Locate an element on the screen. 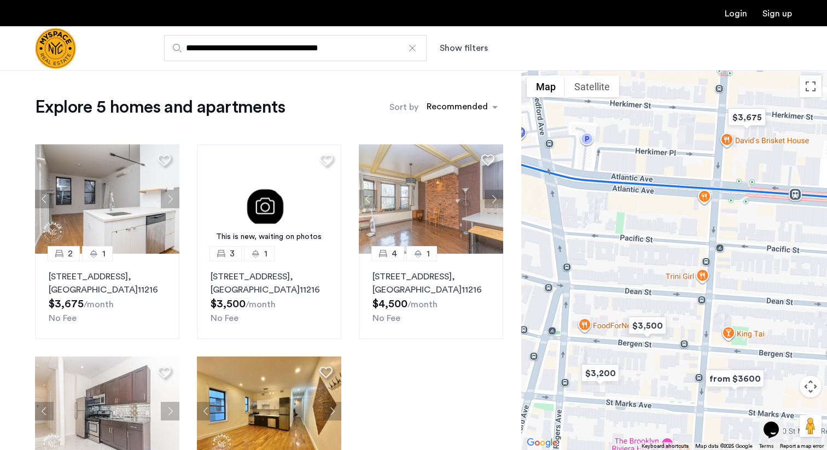  ng-select: sort-apartment is located at coordinates (462, 107).